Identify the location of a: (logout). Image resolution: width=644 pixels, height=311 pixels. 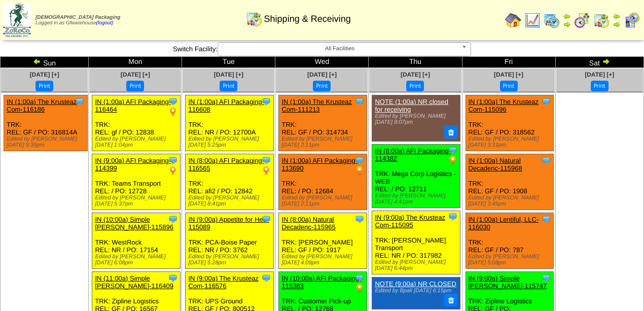
(105, 23).